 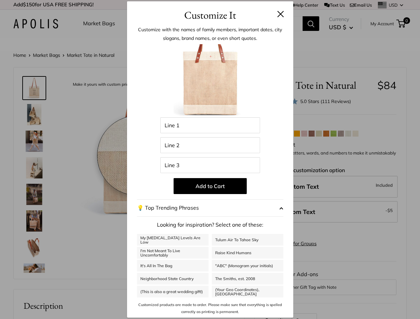 What do you see at coordinates (210, 34) in the screenshot?
I see `p: Customize with the names of family members, important dates, city slogans, brand names, or even s...` at bounding box center [210, 34].